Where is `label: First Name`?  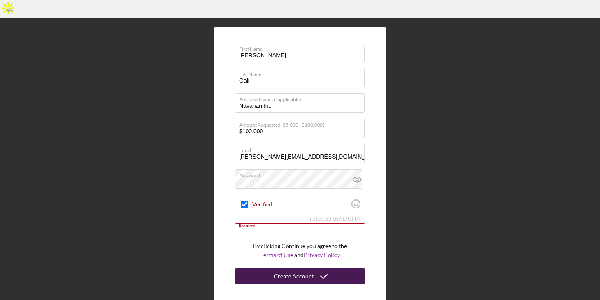 label: First Name is located at coordinates (302, 47).